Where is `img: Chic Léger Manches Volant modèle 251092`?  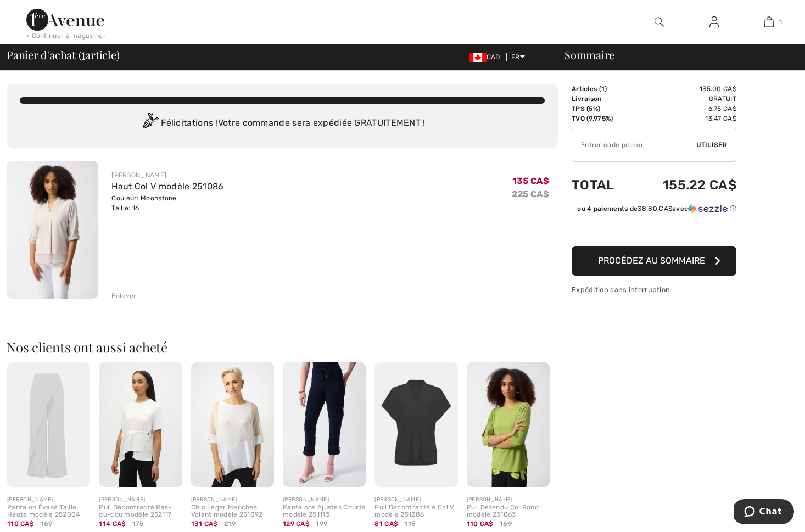
img: Chic Léger Manches Volant modèle 251092 is located at coordinates (232, 424).